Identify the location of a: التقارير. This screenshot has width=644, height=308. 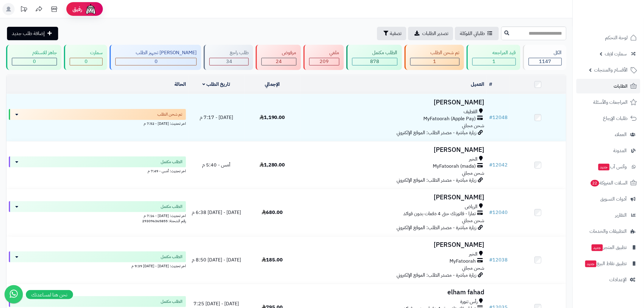
(609, 215).